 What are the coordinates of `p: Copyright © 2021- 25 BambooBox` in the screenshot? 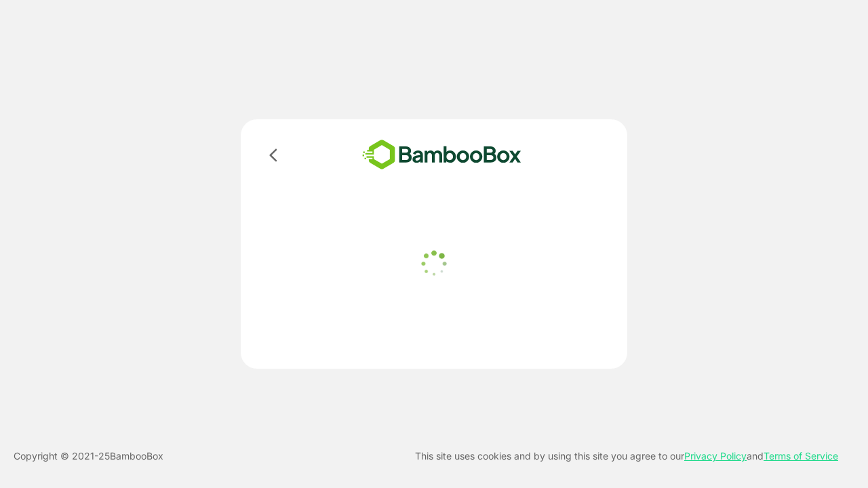 It's located at (89, 456).